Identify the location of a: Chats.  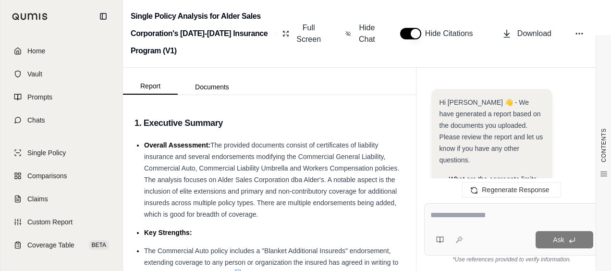
(62, 120).